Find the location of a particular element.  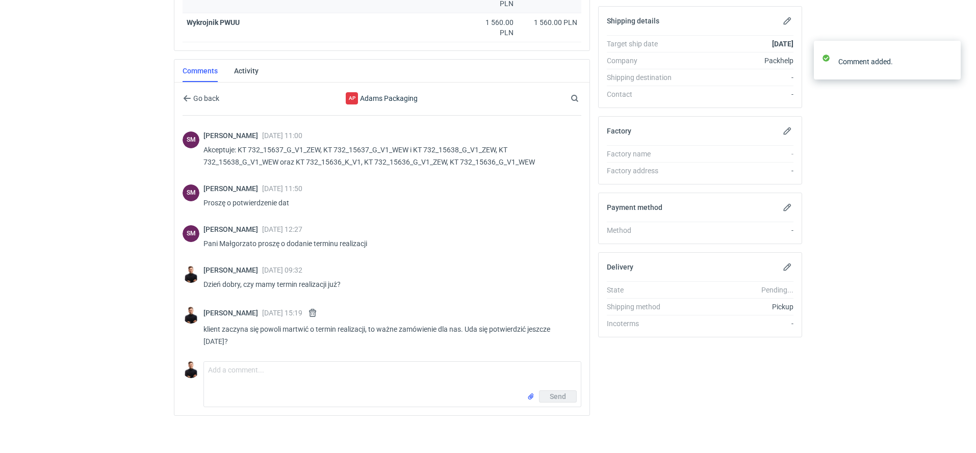

div: Incoterms is located at coordinates (644, 324).